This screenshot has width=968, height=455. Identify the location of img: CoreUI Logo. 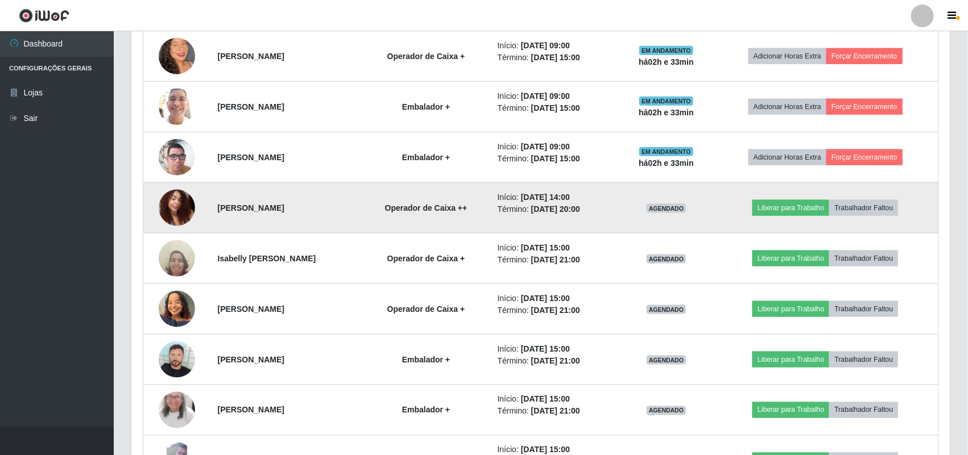
(44, 15).